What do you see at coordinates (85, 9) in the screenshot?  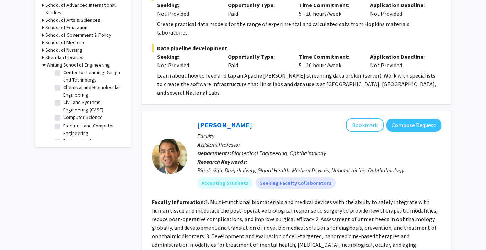 I see `h3: School of Advanced International Studies` at bounding box center [85, 9].